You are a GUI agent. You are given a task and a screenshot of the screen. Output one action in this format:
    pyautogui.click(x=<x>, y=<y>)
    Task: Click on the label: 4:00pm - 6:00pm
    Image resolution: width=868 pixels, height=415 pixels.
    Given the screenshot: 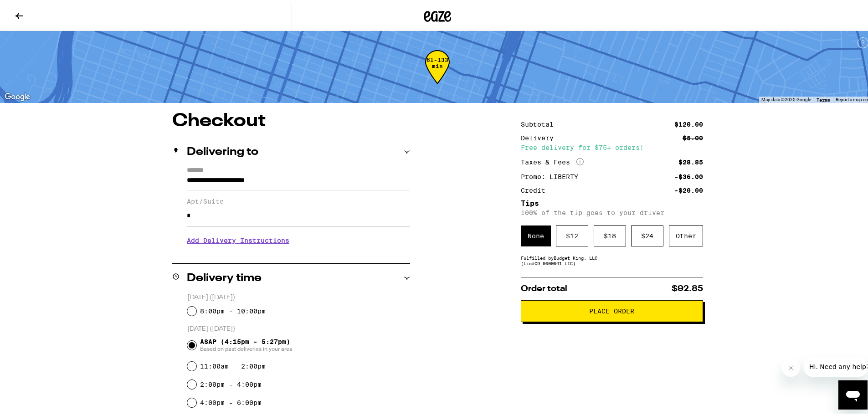 What is the action you would take?
    pyautogui.click(x=230, y=401)
    